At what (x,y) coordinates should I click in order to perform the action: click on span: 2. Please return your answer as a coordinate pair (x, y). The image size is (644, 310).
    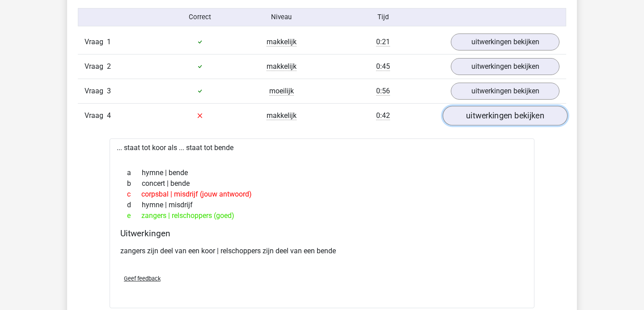
    Looking at the image, I should click on (109, 66).